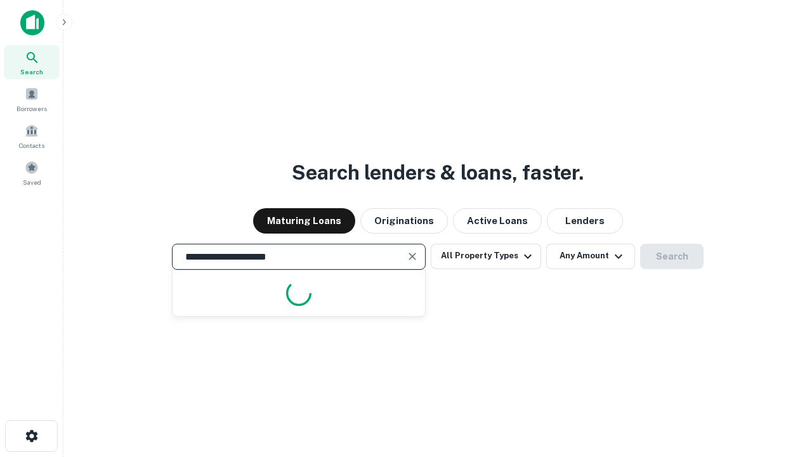  I want to click on div: Chat Widget, so click(780, 386).